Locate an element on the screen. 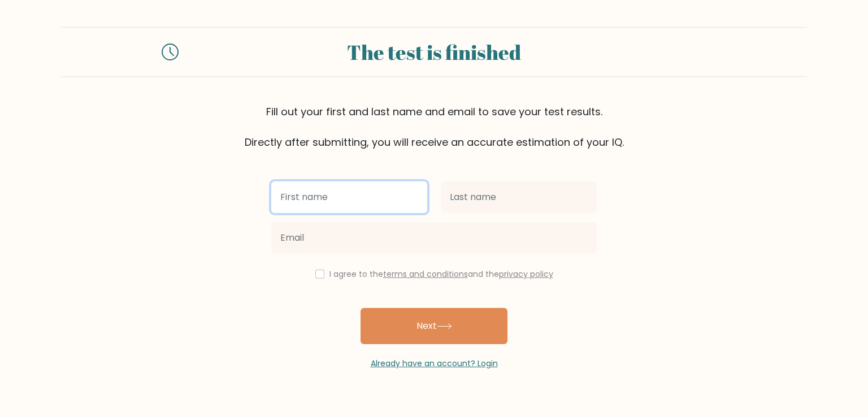 This screenshot has height=417, width=868. a: terms and conditions is located at coordinates (425, 274).